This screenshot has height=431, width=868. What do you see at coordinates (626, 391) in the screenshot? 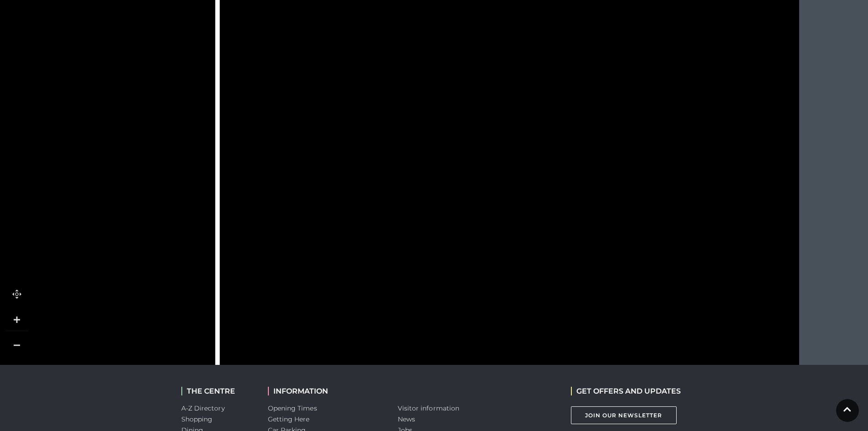
I see `h2: GET OFFERS AND UPDATES` at bounding box center [626, 391].